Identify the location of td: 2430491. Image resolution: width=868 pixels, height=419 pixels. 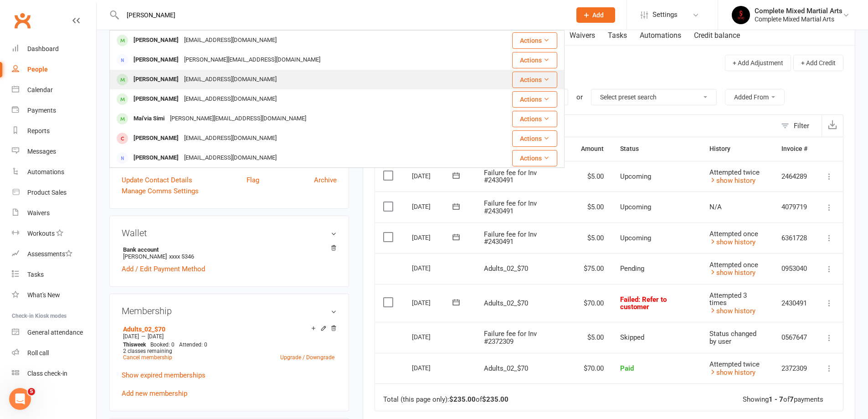
(794, 303).